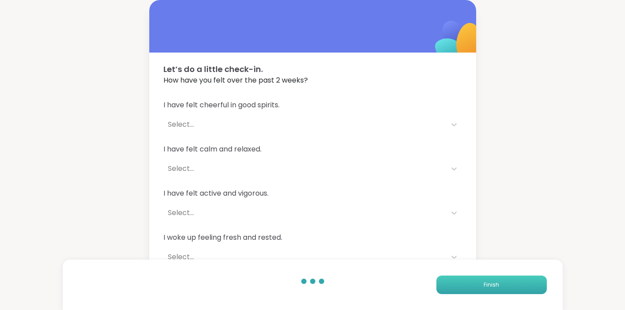 The width and height of the screenshot is (625, 310). Describe the element at coordinates (313, 80) in the screenshot. I see `span: How have you felt over the past 2 weeks?` at that location.